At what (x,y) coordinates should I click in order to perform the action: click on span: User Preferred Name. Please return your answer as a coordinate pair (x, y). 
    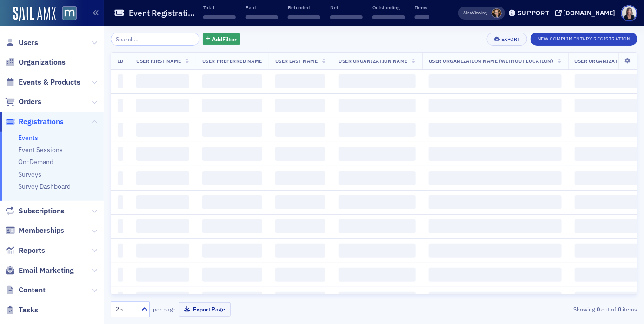
    Looking at the image, I should click on (232, 61).